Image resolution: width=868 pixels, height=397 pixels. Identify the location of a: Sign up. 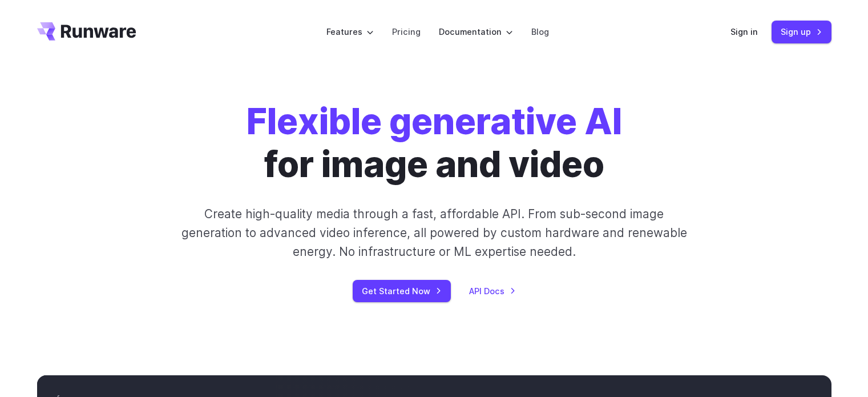
(801, 32).